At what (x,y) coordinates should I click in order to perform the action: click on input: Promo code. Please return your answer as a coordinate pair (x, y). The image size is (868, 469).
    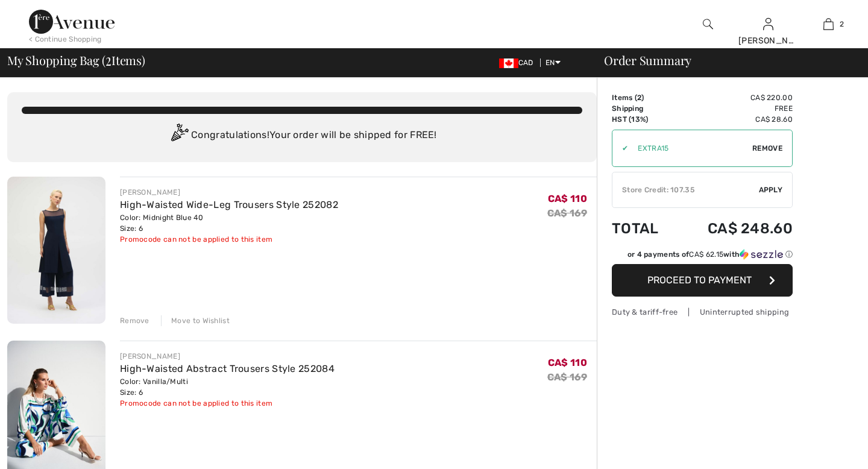
    Looking at the image, I should click on (690, 149).